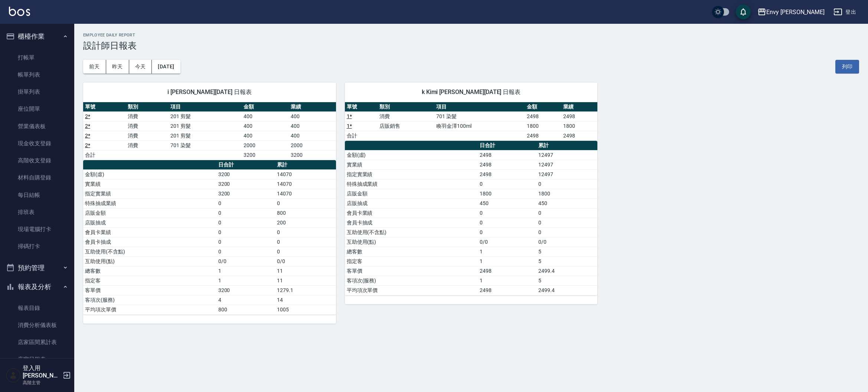 The width and height of the screenshot is (868, 392). I want to click on td: 12497, so click(567, 155).